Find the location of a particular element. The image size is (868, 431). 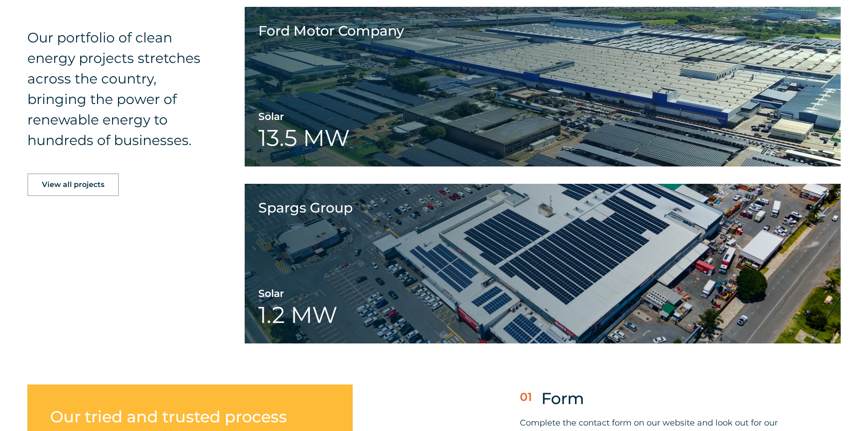

h5: 01 is located at coordinates (526, 397).